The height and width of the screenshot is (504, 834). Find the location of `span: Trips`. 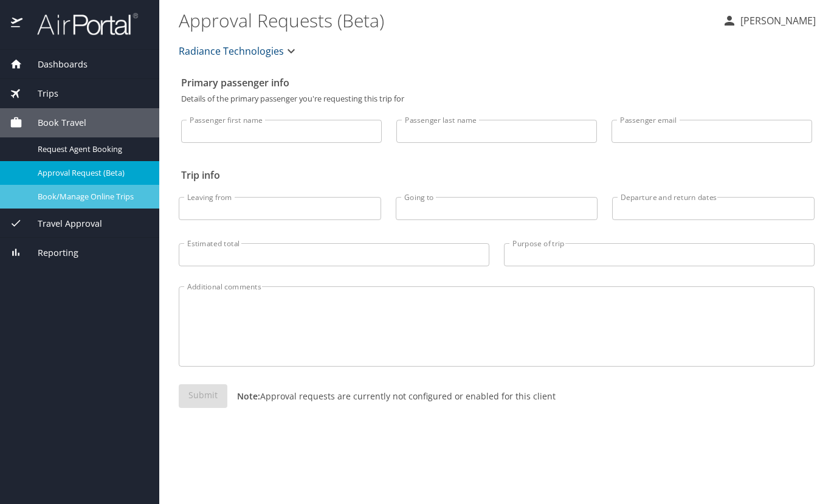

span: Trips is located at coordinates (40, 94).